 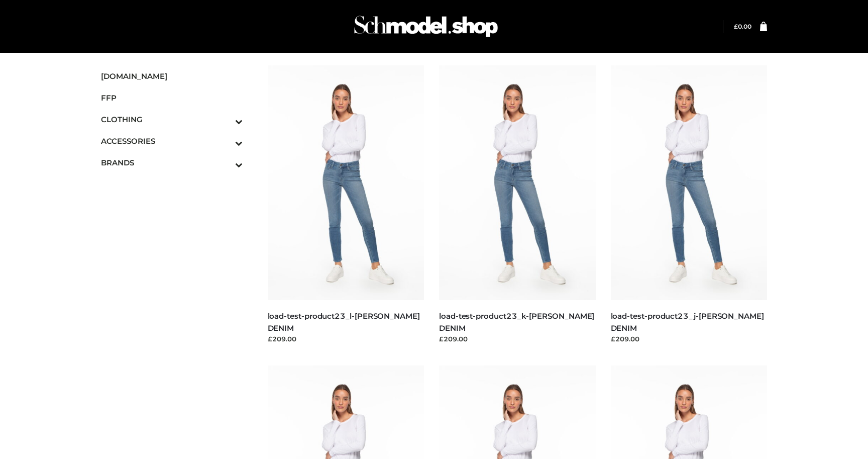 I want to click on a: FFP, so click(x=171, y=97).